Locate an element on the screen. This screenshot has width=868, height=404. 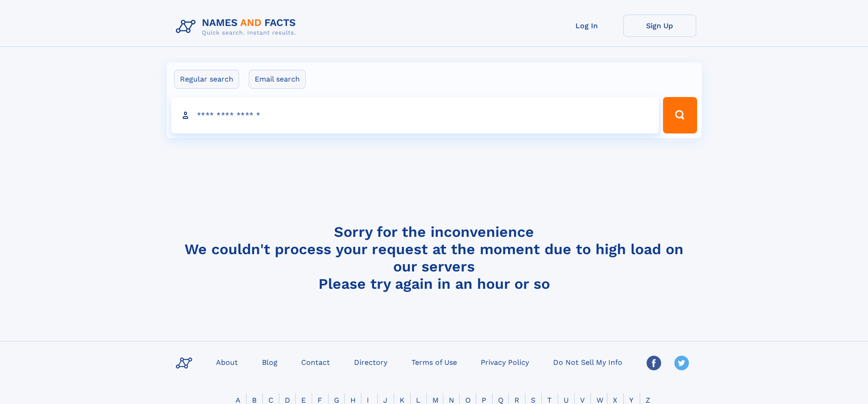
button: Search Button is located at coordinates (680, 115).